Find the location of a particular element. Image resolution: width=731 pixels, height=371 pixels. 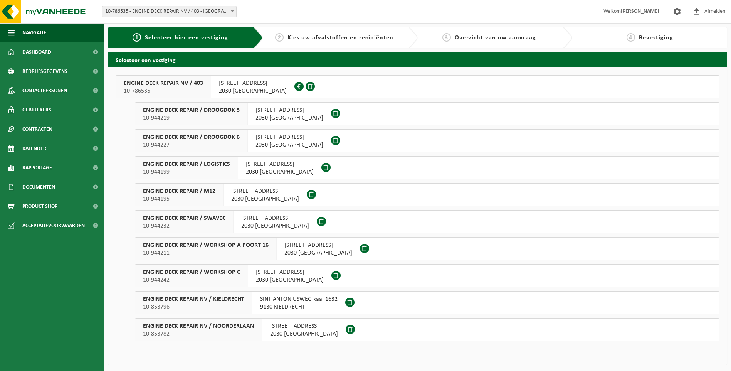

span: Dashboard is located at coordinates (37, 52).